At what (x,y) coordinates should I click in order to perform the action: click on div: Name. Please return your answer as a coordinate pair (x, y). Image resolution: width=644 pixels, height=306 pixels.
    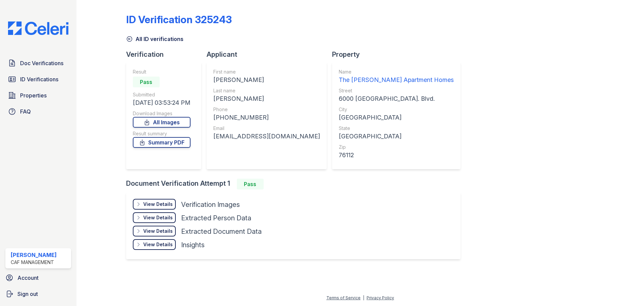
    Looking at the image, I should click on (396, 72).